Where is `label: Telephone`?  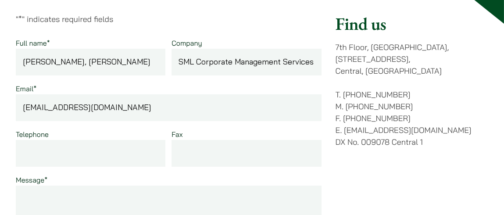
label: Telephone is located at coordinates (32, 134).